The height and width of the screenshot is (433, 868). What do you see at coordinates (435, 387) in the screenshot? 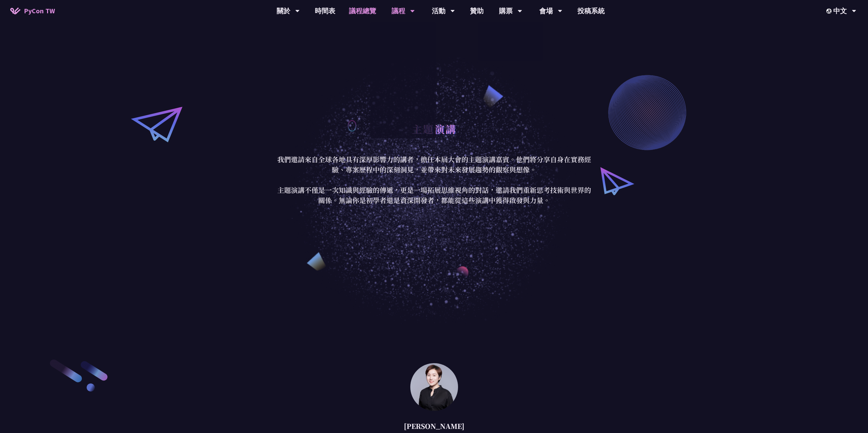
I see `img: 林滿新` at bounding box center [435, 387].